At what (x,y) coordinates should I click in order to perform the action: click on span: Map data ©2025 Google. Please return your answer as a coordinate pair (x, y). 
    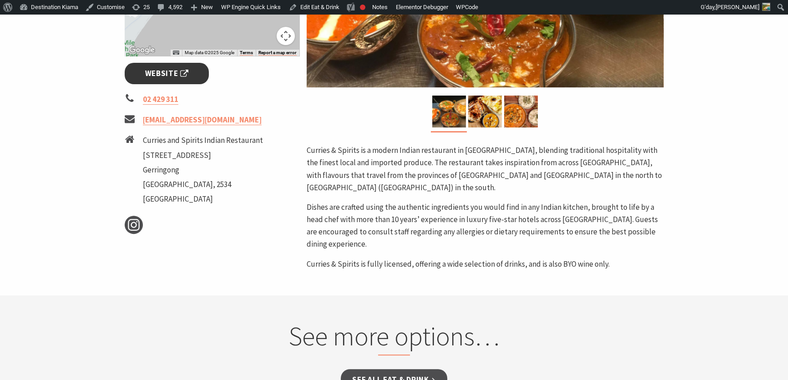
    Looking at the image, I should click on (209, 52).